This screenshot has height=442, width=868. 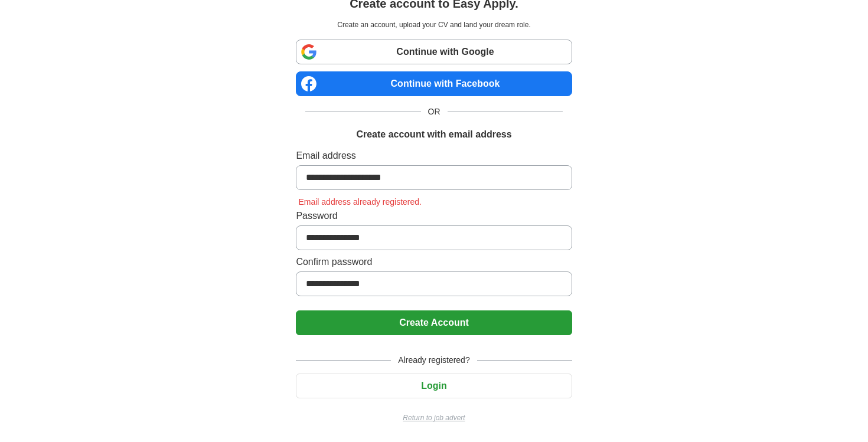 What do you see at coordinates (433, 52) in the screenshot?
I see `a: Continue with Google` at bounding box center [433, 52].